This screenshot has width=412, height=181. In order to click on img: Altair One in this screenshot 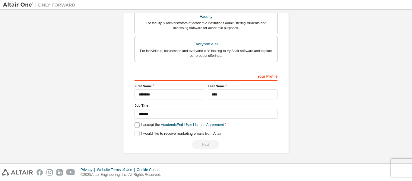, I will do `click(41, 5)`.